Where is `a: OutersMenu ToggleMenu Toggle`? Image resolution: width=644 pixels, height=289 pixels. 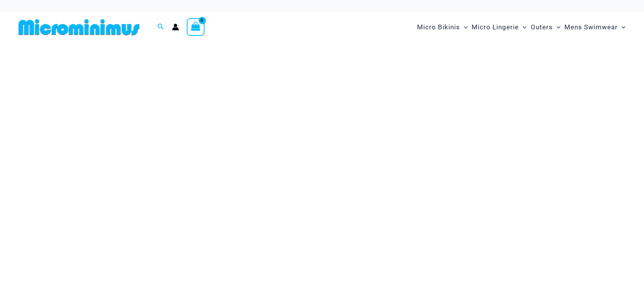 a: OutersMenu ToggleMenu Toggle is located at coordinates (545, 27).